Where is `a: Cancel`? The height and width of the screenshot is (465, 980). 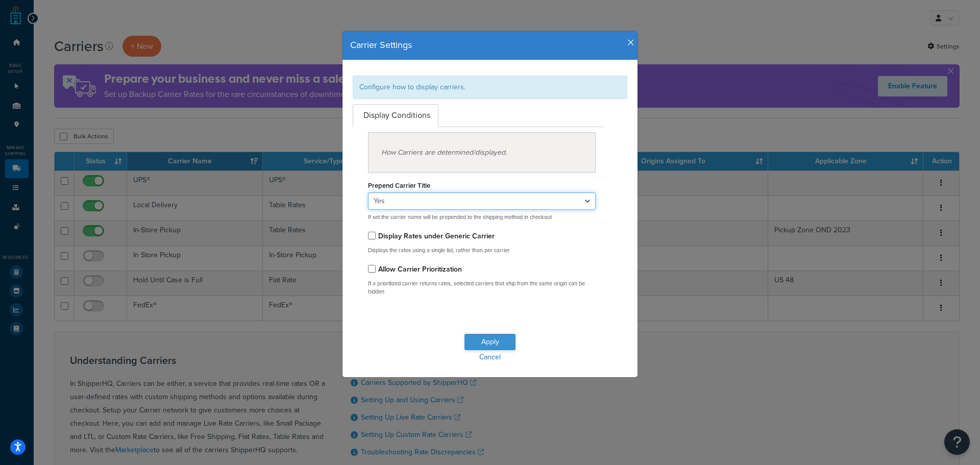
a: Cancel is located at coordinates (490, 357).